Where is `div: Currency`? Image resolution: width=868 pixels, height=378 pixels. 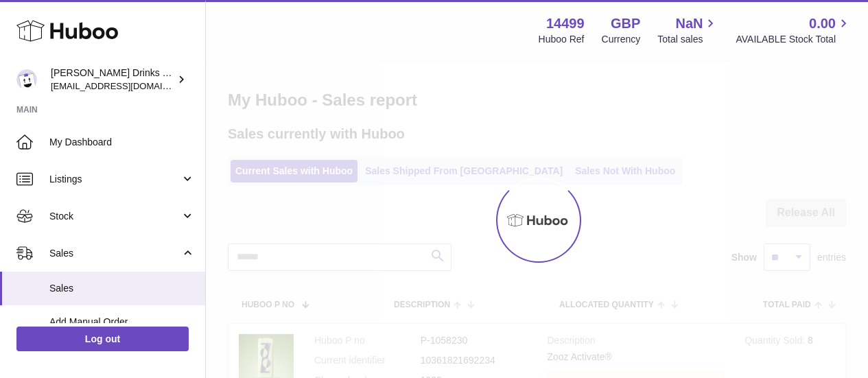
div: Currency is located at coordinates (621, 39).